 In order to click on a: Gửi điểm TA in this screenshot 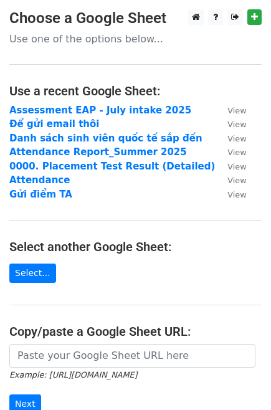, I will do `click(41, 194)`.